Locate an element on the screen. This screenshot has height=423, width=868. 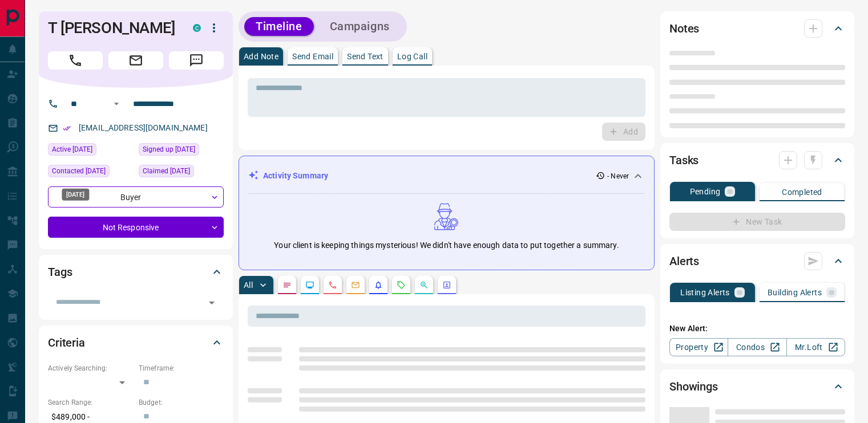
p: Listing Alerts is located at coordinates (705, 292).